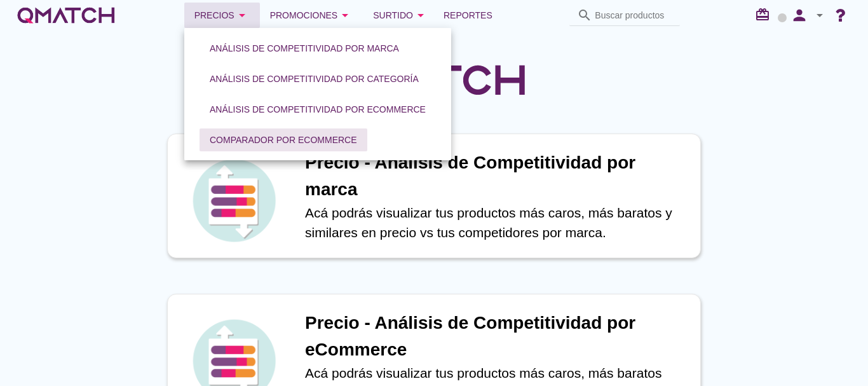 This screenshot has width=868, height=386. What do you see at coordinates (765, 14) in the screenshot?
I see `i: redeem` at bounding box center [765, 14].